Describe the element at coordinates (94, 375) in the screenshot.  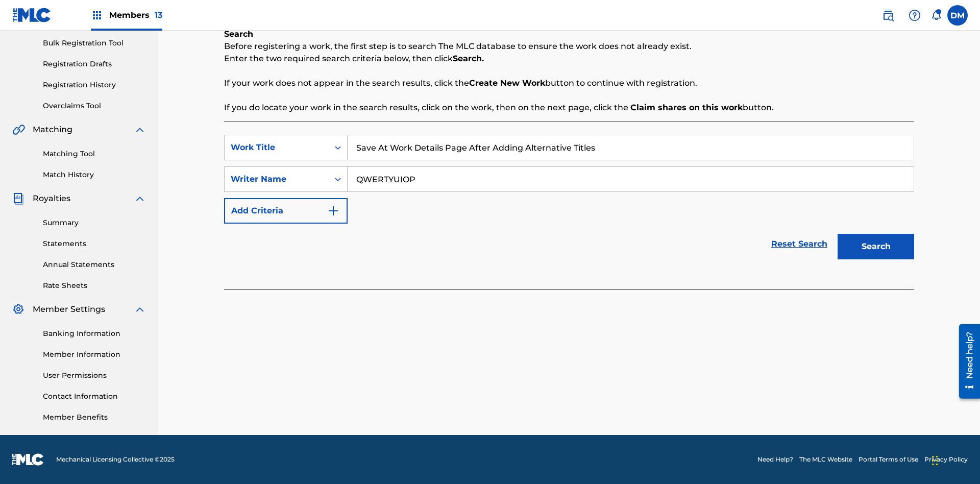
I see `a: User Permissions` at that location.